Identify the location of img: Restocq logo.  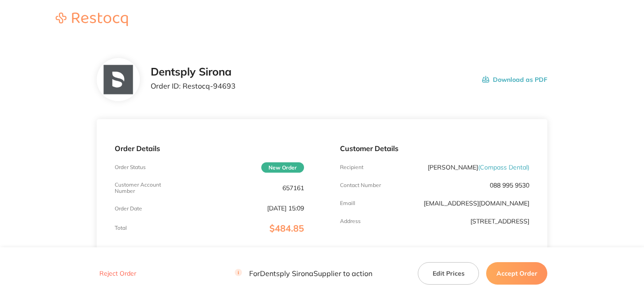
(92, 19).